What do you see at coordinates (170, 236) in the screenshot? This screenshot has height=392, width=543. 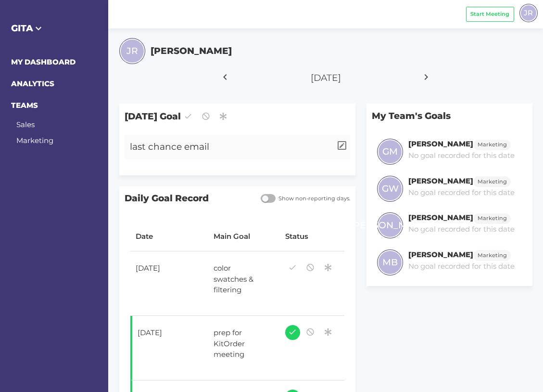 I see `div: Date` at bounding box center [170, 236].